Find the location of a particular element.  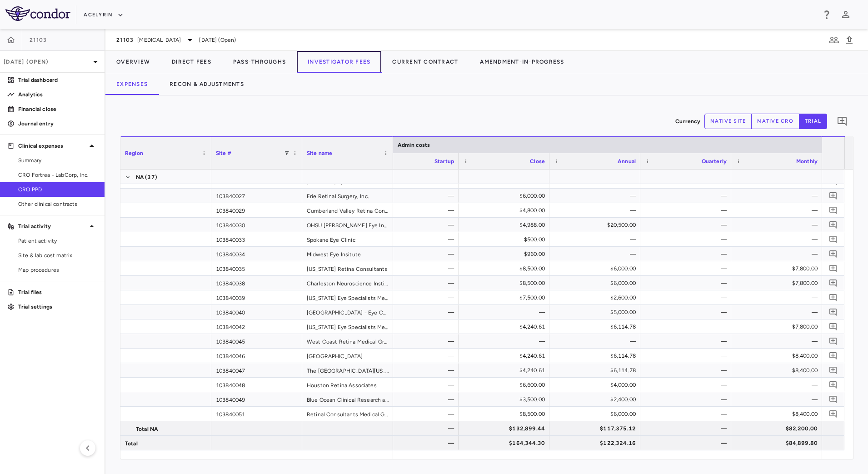

span: Quarterly is located at coordinates (714, 162).